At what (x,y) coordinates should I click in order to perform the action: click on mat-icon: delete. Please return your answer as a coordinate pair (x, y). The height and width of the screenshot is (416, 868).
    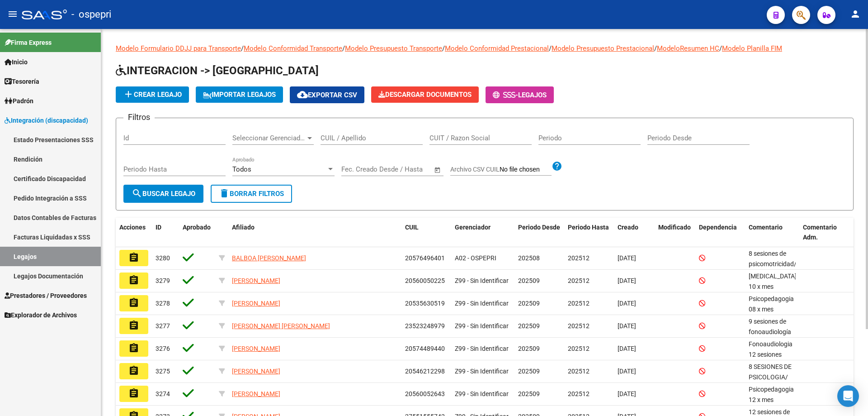
    Looking at the image, I should click on (224, 193).